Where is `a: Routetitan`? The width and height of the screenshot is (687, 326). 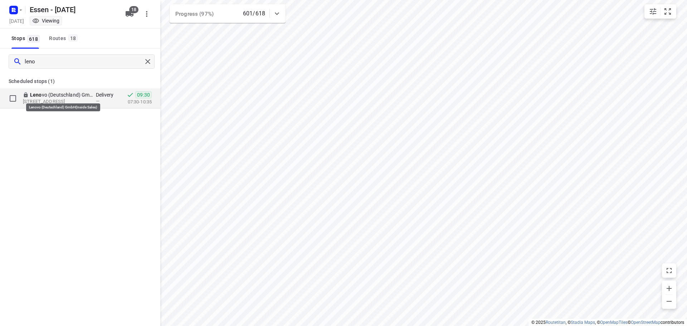
a: Routetitan is located at coordinates (555, 322).